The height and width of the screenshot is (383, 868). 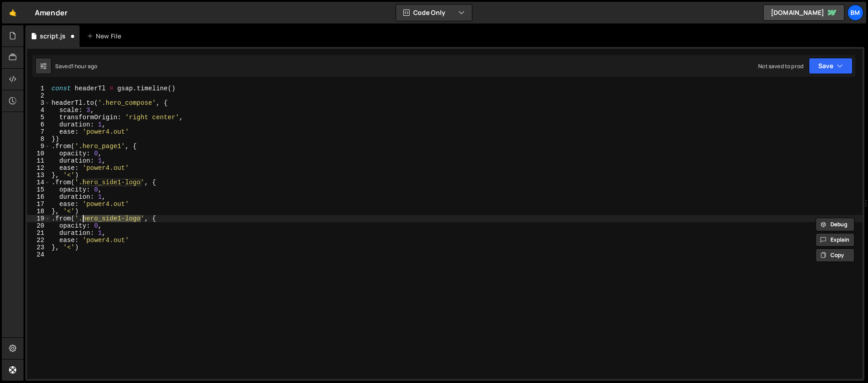 What do you see at coordinates (38, 154) in the screenshot?
I see `div: 10` at bounding box center [38, 154].